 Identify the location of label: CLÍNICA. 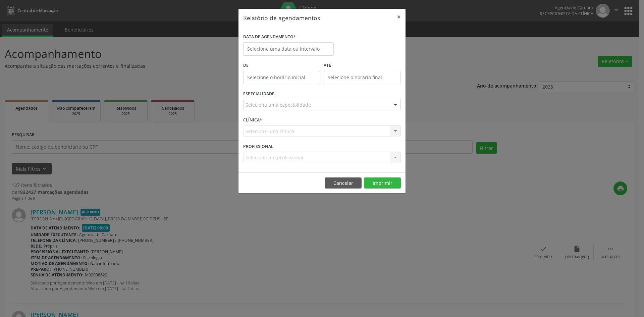
(253, 120).